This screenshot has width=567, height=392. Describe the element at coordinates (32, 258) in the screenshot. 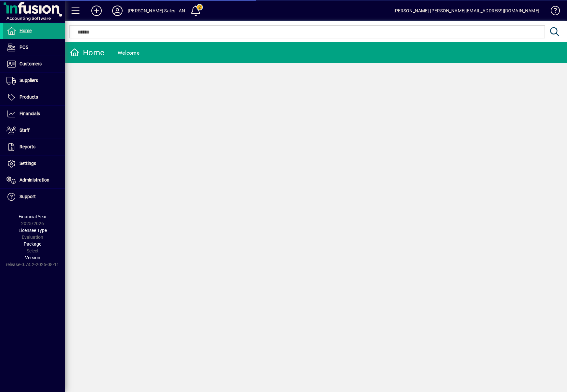

I see `span: Version` at that location.